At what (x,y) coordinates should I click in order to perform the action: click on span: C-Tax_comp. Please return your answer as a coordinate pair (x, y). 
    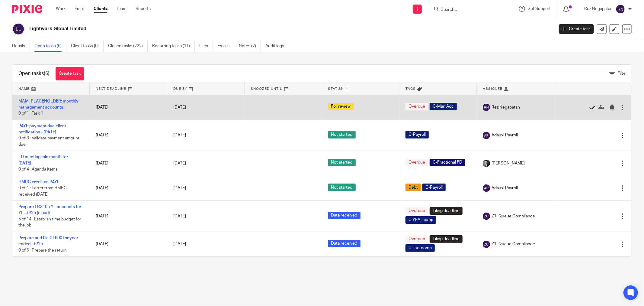
    Looking at the image, I should click on (420, 248).